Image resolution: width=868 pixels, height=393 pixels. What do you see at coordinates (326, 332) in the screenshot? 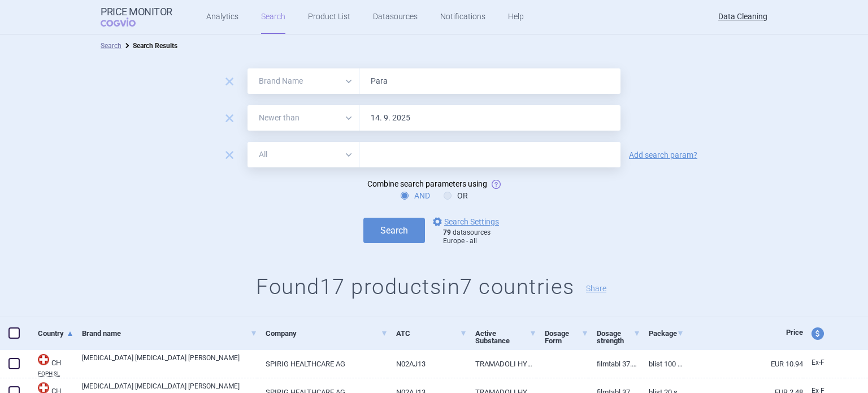
I see `a: Company` at bounding box center [326, 332].